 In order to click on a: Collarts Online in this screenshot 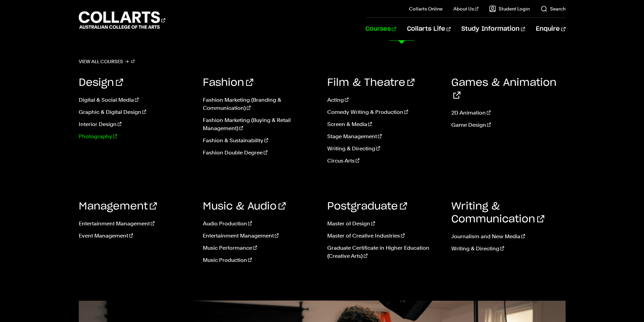, I will do `click(426, 9)`.